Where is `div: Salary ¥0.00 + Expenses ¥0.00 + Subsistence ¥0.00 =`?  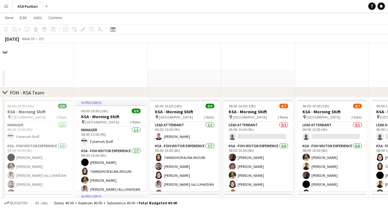 div: Salary ¥0.00 + Expenses ¥0.00 + Subsistence ¥0.00 = is located at coordinates (115, 203).